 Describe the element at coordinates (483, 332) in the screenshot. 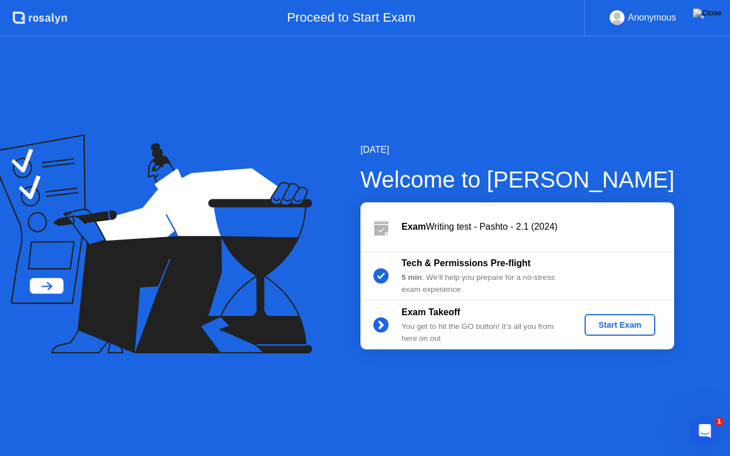

I see `div: You get to hit the GO button! It’s all you from here on out` at that location.